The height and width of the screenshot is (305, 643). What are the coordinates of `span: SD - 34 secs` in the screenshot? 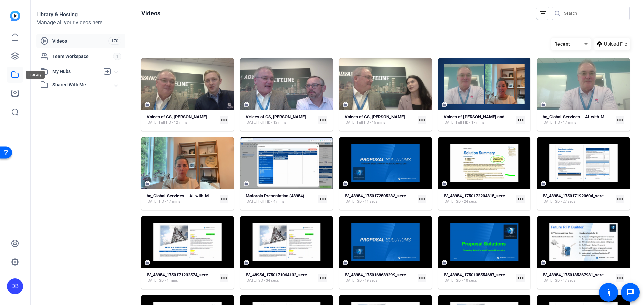 It's located at (269, 281).